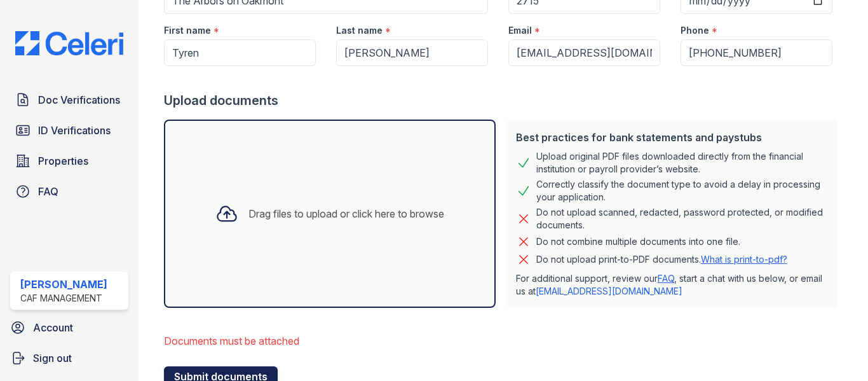  Describe the element at coordinates (359, 30) in the screenshot. I see `label: Last name` at that location.